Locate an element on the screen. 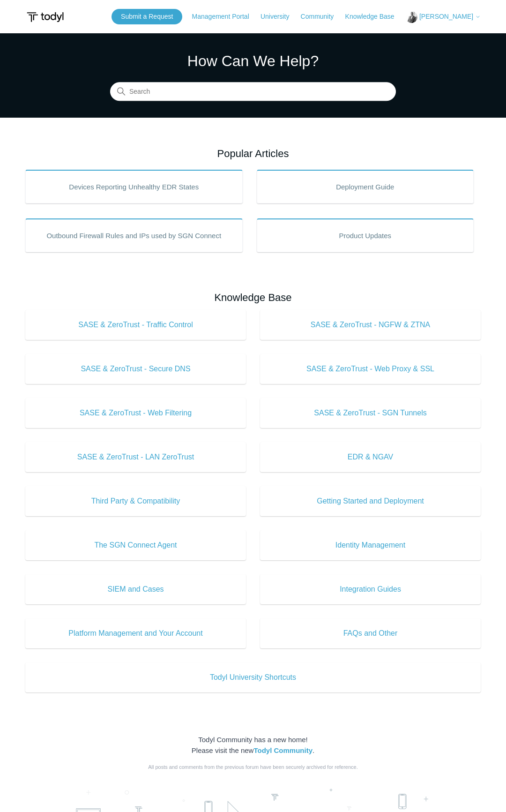 The width and height of the screenshot is (506, 812). span: SASE & ZeroTrust - Web Filtering is located at coordinates (136, 413).